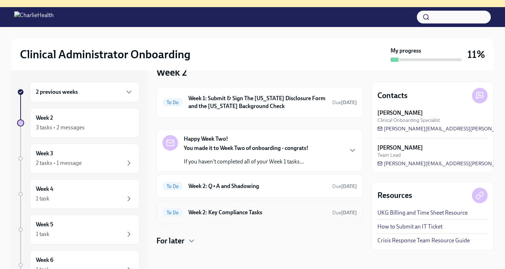 This screenshot has width=505, height=269. I want to click on h3: 11%, so click(476, 54).